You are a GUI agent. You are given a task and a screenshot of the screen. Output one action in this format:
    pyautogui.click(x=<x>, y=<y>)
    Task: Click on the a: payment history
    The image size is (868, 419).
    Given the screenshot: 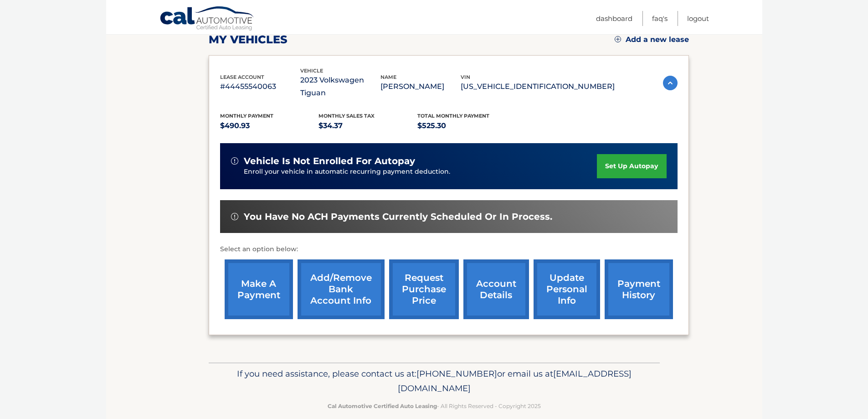 What is the action you would take?
    pyautogui.click(x=639, y=289)
    